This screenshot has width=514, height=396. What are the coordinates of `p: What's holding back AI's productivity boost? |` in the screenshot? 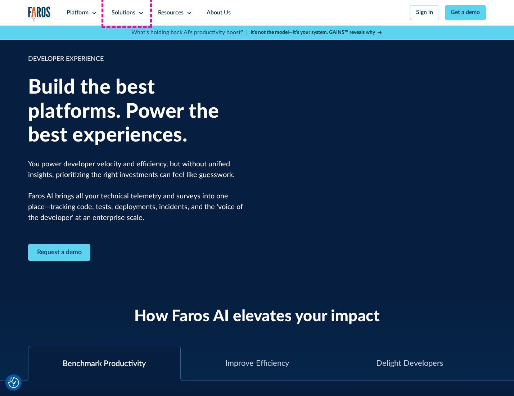 It's located at (189, 33).